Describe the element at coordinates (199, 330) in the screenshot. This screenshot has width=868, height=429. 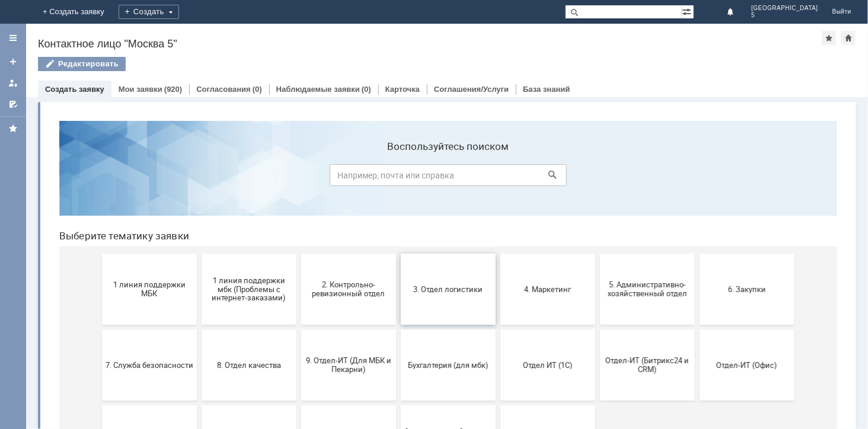
I see `button: Франчайзинг` at that location.